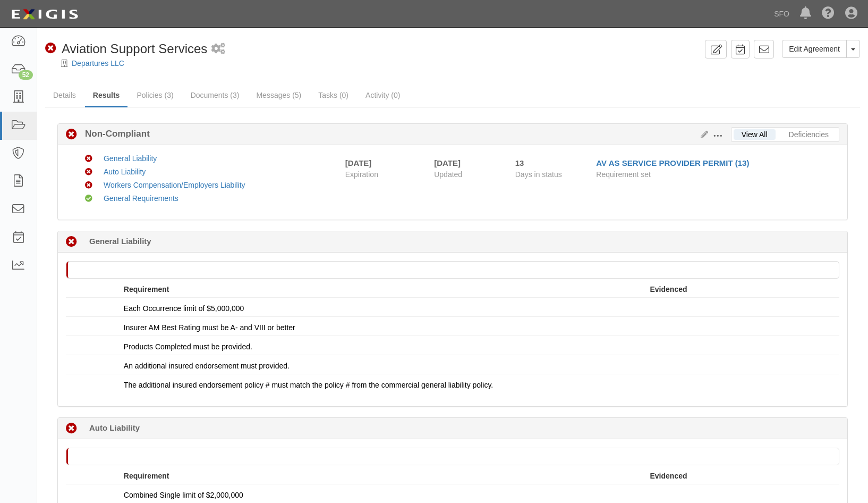 The width and height of the screenshot is (868, 503). I want to click on a: General Requirements, so click(141, 198).